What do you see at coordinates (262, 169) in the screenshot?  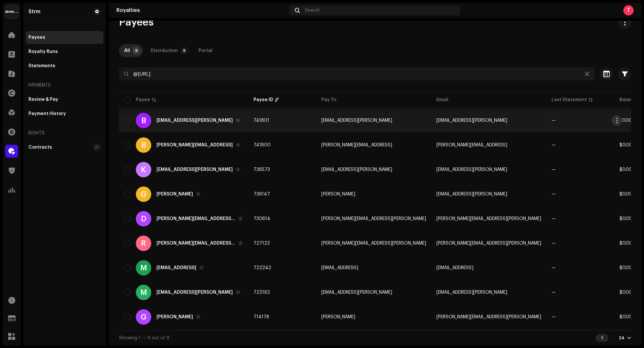 I see `span: 736573` at bounding box center [262, 169].